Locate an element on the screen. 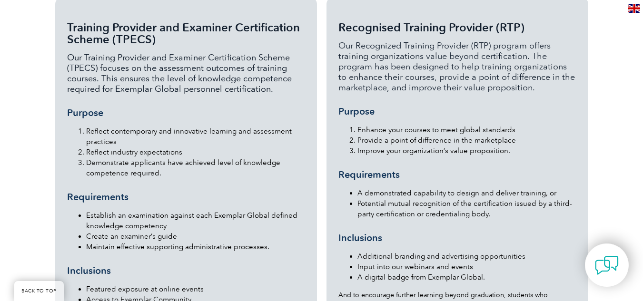 This screenshot has width=643, height=301. span: Recognised Training Provider (RTP) is located at coordinates (432, 27).